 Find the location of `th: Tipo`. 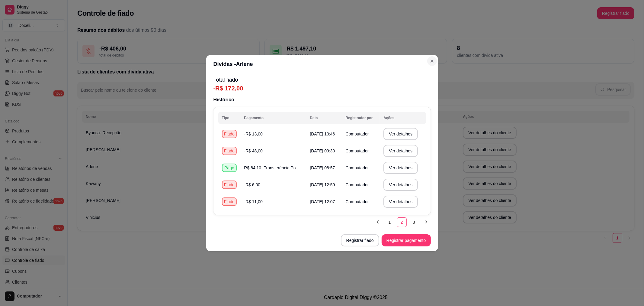

th: Tipo is located at coordinates (229, 118).